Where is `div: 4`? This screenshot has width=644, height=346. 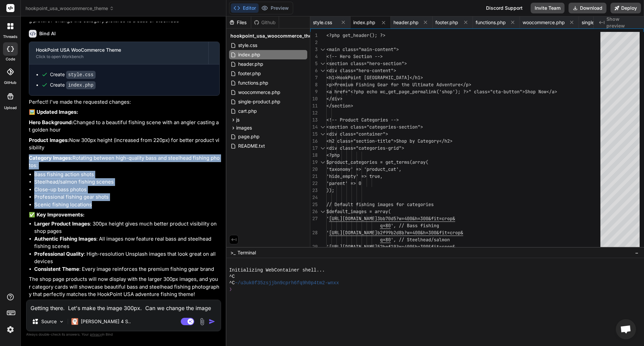
div: 4 is located at coordinates (314, 56).